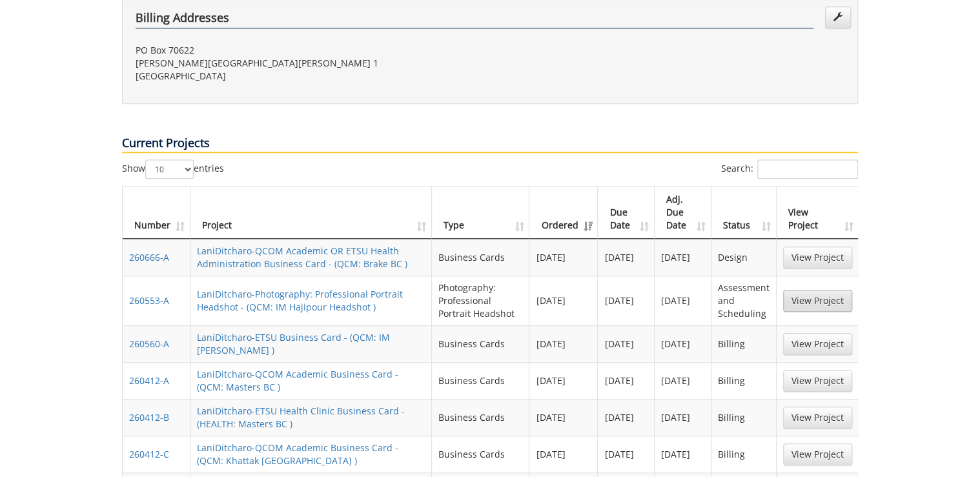  I want to click on p: PO Box 70622, so click(308, 50).